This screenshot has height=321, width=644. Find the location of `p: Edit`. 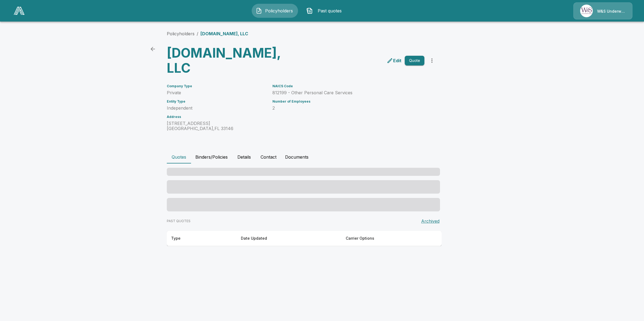

p: Edit is located at coordinates (397, 61).